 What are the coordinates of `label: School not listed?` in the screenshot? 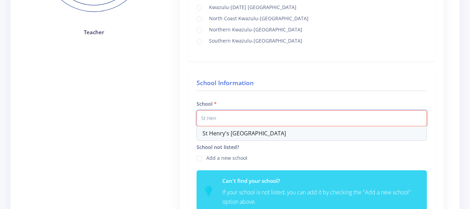 It's located at (218, 147).